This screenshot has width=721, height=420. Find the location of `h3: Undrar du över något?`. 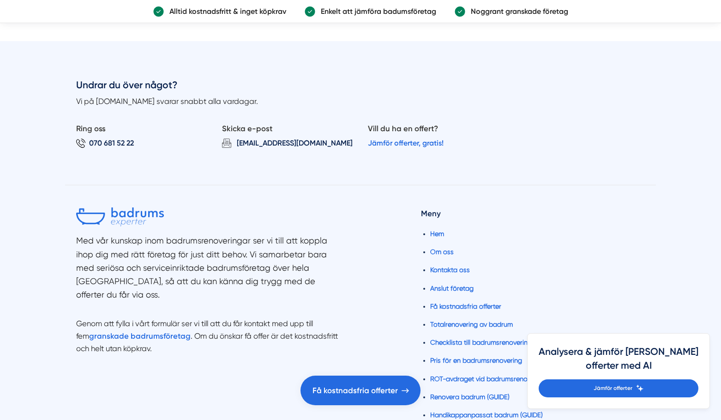

h3: Undrar du över något? is located at coordinates (361, 86).